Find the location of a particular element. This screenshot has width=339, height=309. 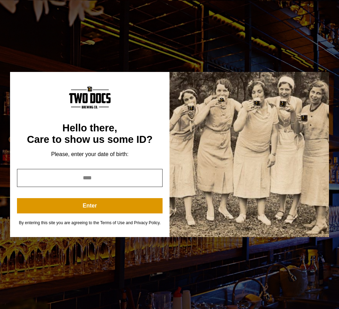

img: Content Logo is located at coordinates (90, 97).